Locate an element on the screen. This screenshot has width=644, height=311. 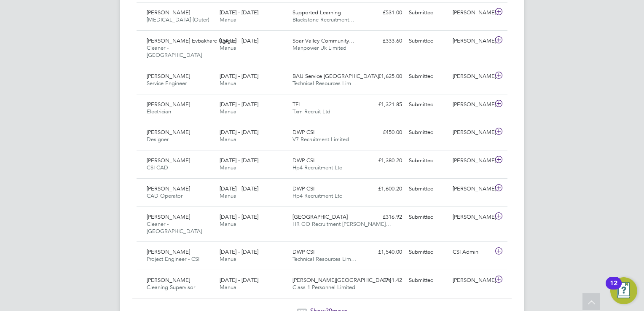
span: Manpower Uk Limited is located at coordinates (319, 48).